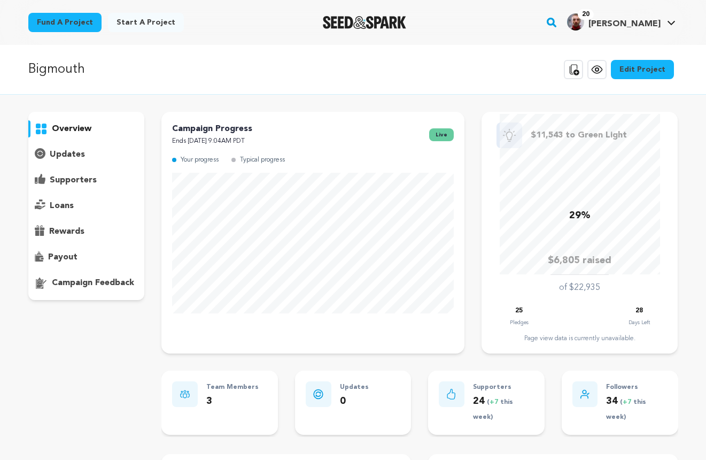  What do you see at coordinates (263, 160) in the screenshot?
I see `p: Typical progress` at bounding box center [263, 160].